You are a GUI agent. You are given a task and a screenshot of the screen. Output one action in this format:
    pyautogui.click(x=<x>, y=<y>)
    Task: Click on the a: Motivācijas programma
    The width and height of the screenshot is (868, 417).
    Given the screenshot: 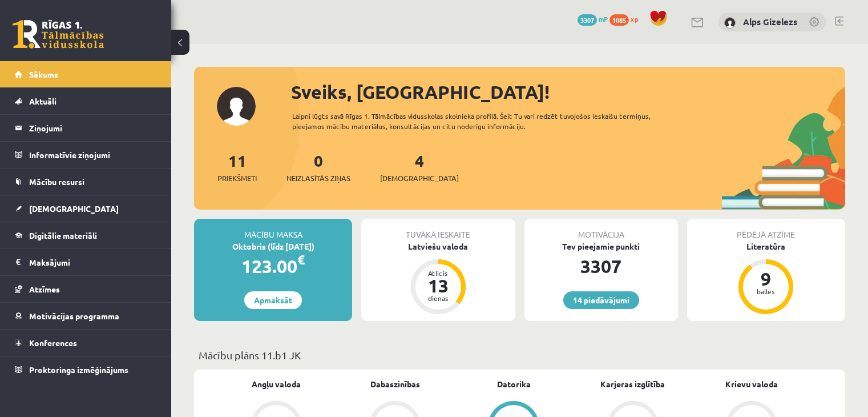 What is the action you would take?
    pyautogui.click(x=86, y=316)
    